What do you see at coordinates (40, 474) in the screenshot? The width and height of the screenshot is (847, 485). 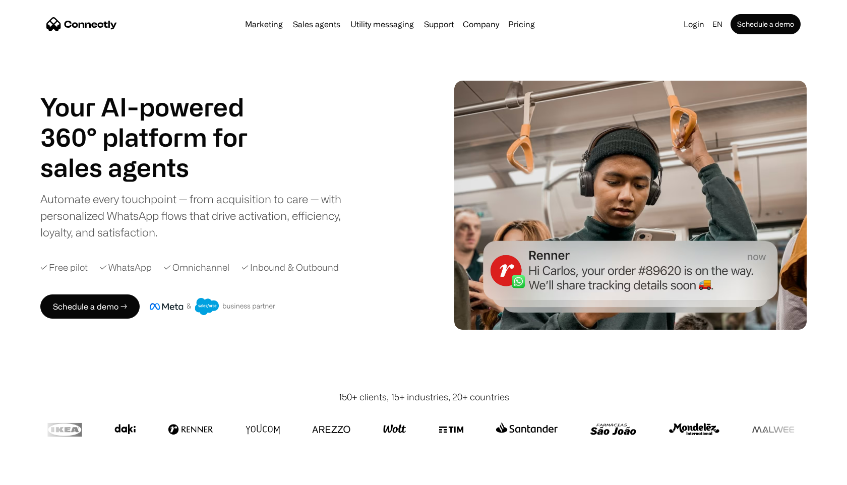 I see `ul: Language list` at bounding box center [40, 474].